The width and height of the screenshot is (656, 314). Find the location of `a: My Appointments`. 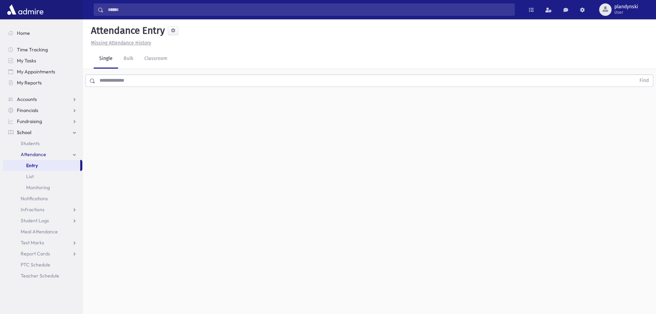

a: My Appointments is located at coordinates (42, 72).